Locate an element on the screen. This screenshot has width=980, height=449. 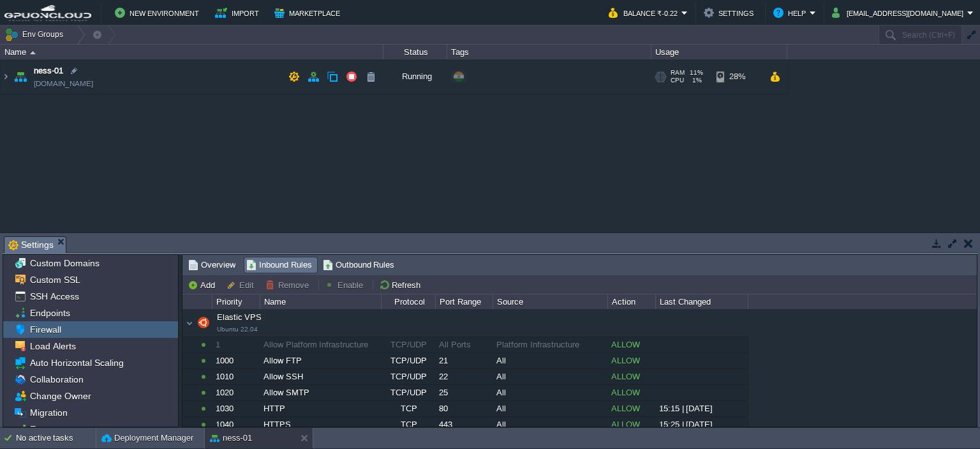
div: Priority is located at coordinates (236, 301).